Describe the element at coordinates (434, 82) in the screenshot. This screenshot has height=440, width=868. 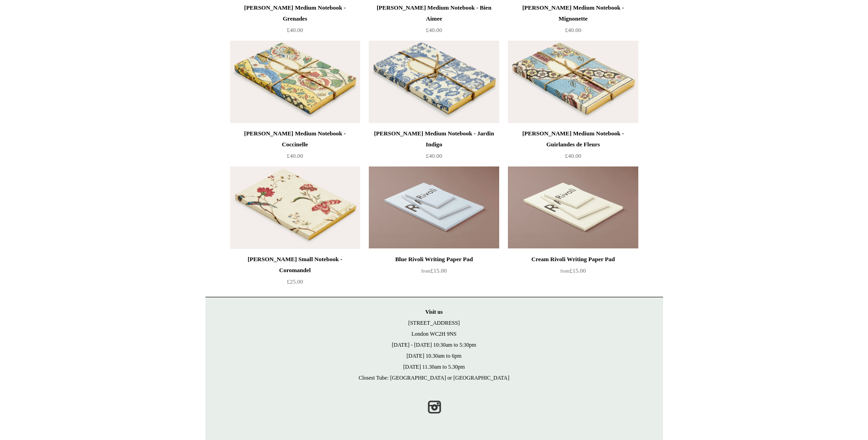
I see `a: Antoinette Poisson Medium Notebook - Jardin Indigo Antoinette Poisson Medium Notebook - Jardin In...` at that location.